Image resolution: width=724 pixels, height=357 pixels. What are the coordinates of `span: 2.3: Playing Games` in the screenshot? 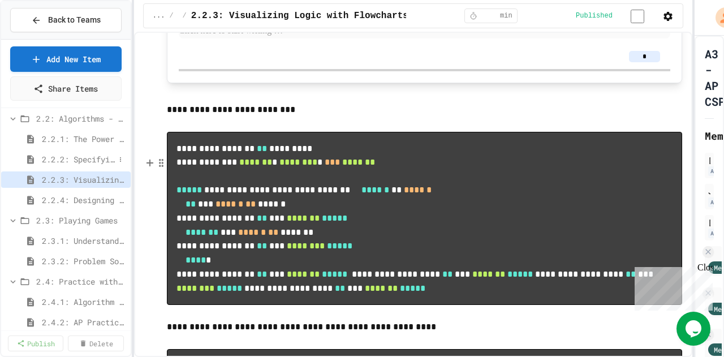 It's located at (81, 220).